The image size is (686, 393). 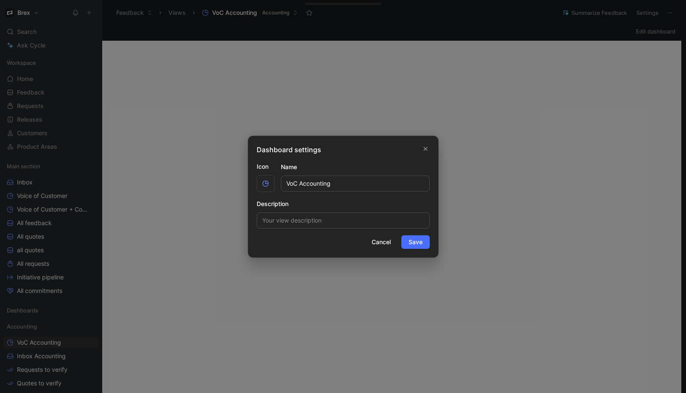 What do you see at coordinates (272, 204) in the screenshot?
I see `h2: Description` at bounding box center [272, 204].